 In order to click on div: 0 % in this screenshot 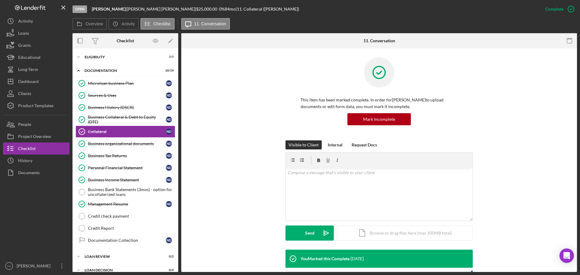, I will do `click(222, 9)`.